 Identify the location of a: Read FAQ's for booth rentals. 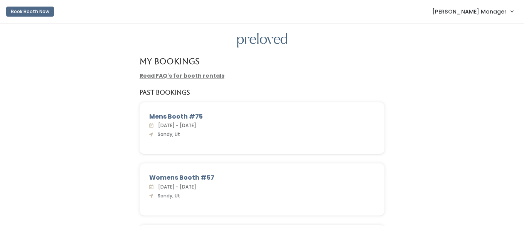
(182, 76).